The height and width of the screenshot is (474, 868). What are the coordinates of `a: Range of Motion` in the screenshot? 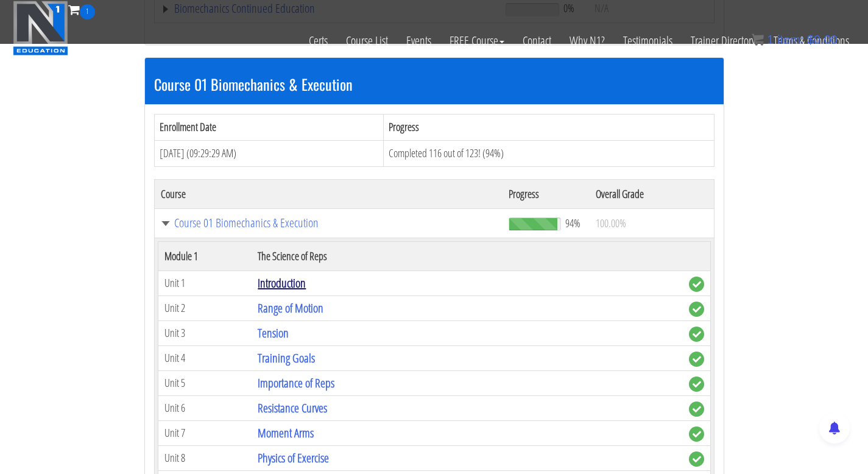 It's located at (290, 308).